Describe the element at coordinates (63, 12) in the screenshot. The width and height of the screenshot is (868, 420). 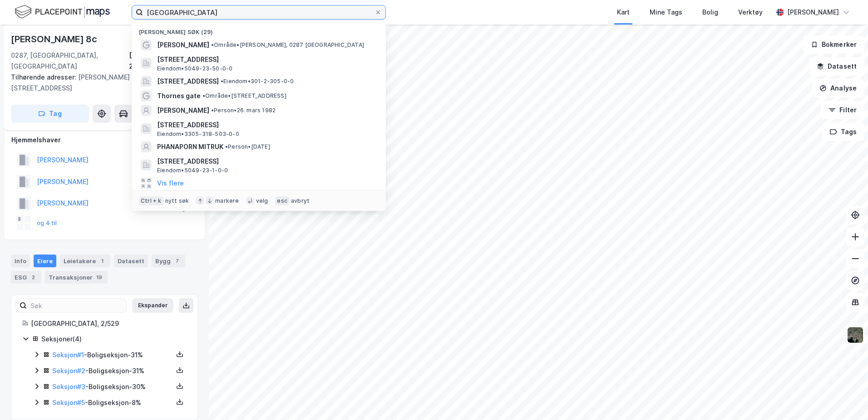
I see `img: logo.f888ab2527a4732fd821a326f86c7f29.svg` at that location.